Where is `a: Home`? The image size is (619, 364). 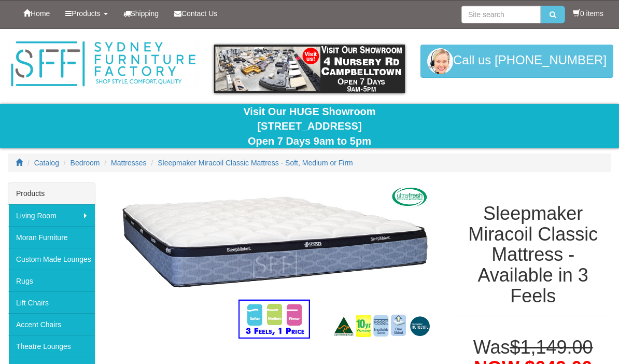
a: Home is located at coordinates (36, 13).